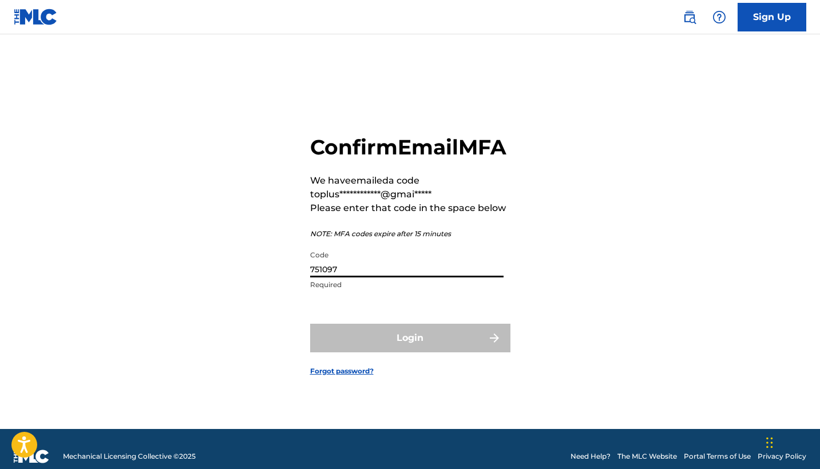  Describe the element at coordinates (410, 208) in the screenshot. I see `p: Please enter that code in the space below` at that location.